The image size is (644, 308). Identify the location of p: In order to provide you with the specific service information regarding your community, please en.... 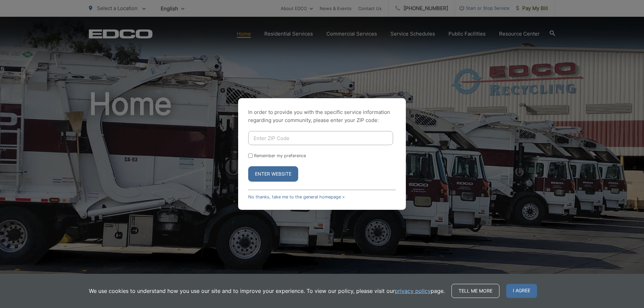
(322, 116).